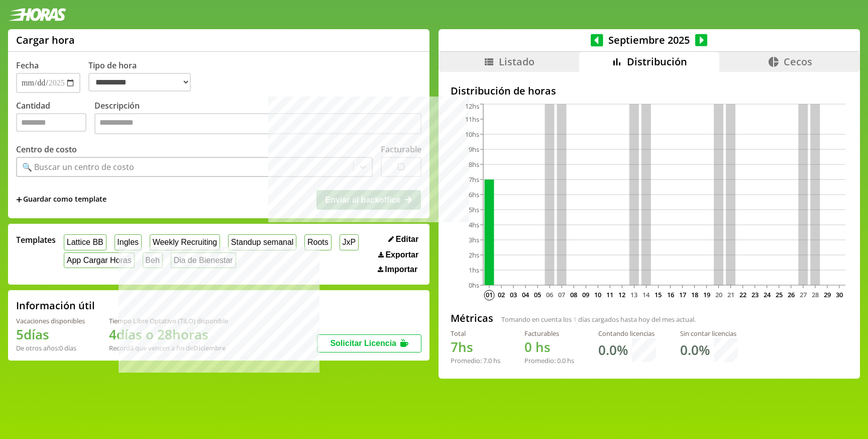  I want to click on h1: 4 días o 28 horas, so click(168, 334).